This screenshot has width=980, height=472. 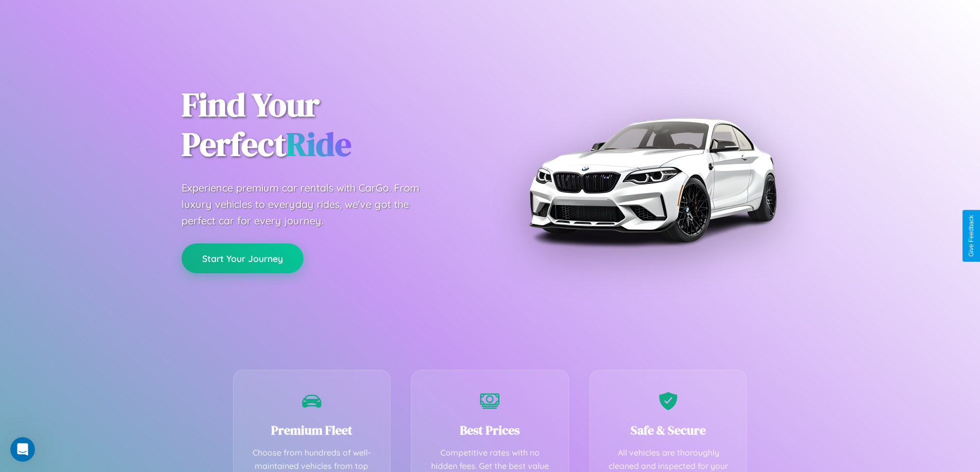 What do you see at coordinates (242, 259) in the screenshot?
I see `button: Start Your Journey` at bounding box center [242, 259].